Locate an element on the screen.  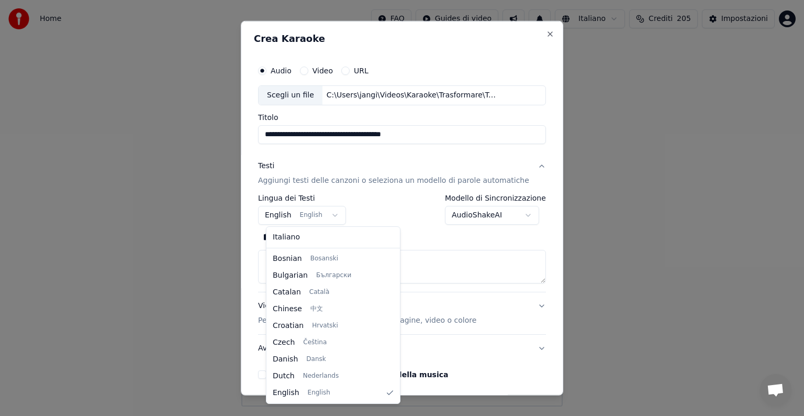
span: Hrvatski is located at coordinates (325, 326).